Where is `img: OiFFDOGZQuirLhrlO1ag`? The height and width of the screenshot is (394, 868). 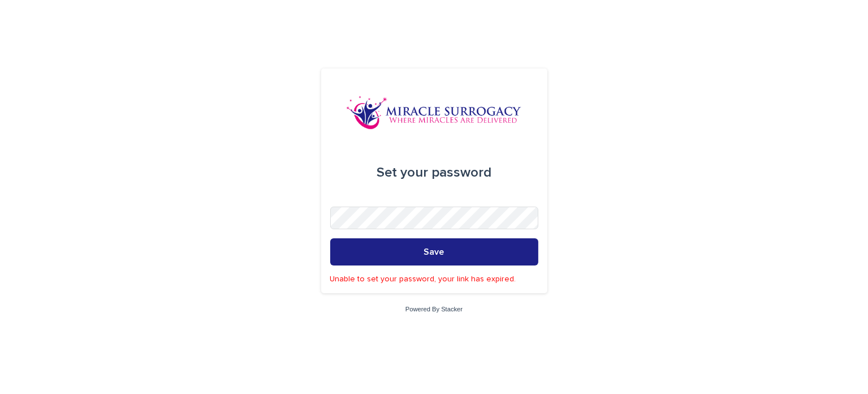
img: OiFFDOGZQuirLhrlO1ag is located at coordinates (434, 113).